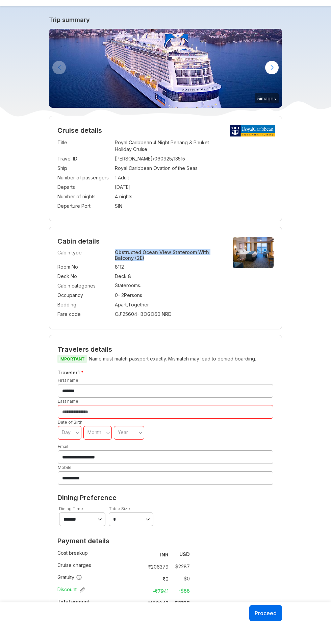 The image size is (331, 624). I want to click on td: Room No, so click(84, 267).